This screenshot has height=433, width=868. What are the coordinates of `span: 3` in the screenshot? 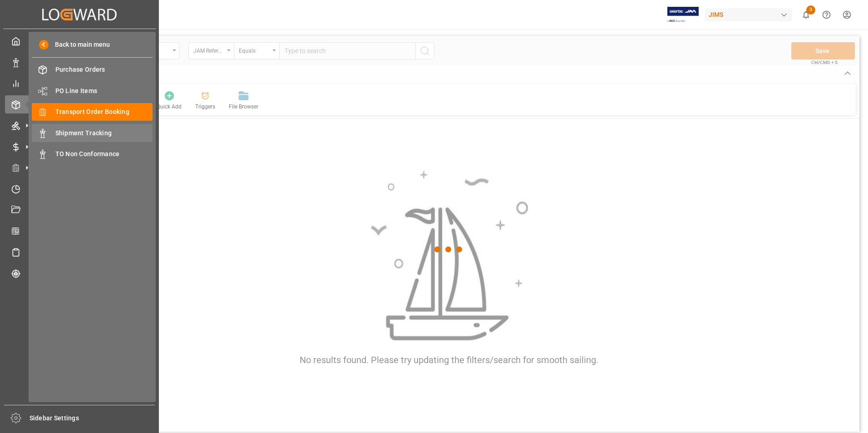 It's located at (811, 10).